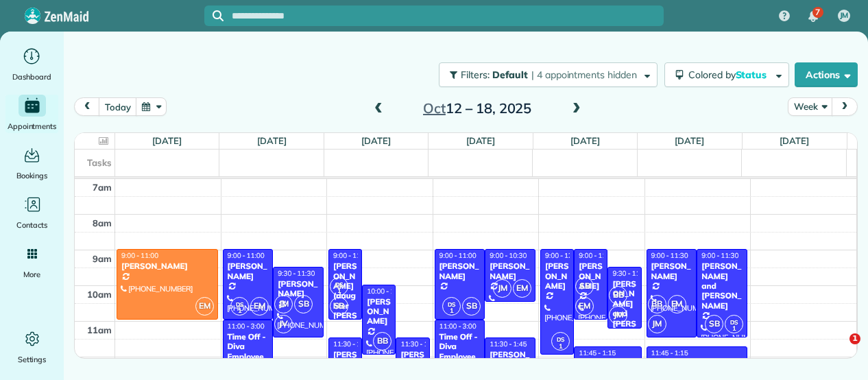 The height and width of the screenshot is (380, 868). Describe the element at coordinates (475, 75) in the screenshot. I see `span: Filters:` at that location.